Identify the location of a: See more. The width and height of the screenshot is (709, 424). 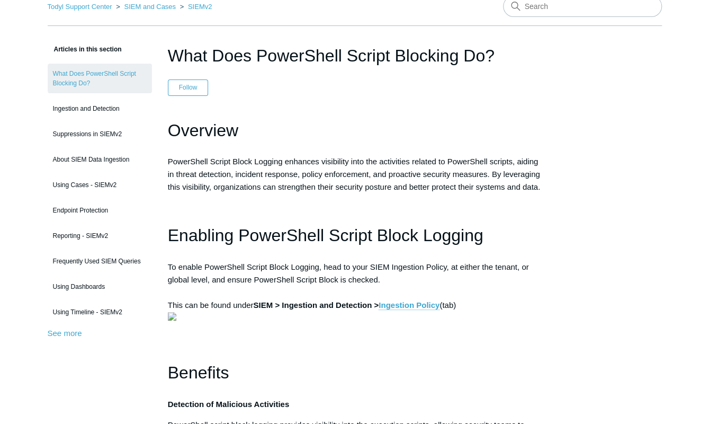
(65, 333).